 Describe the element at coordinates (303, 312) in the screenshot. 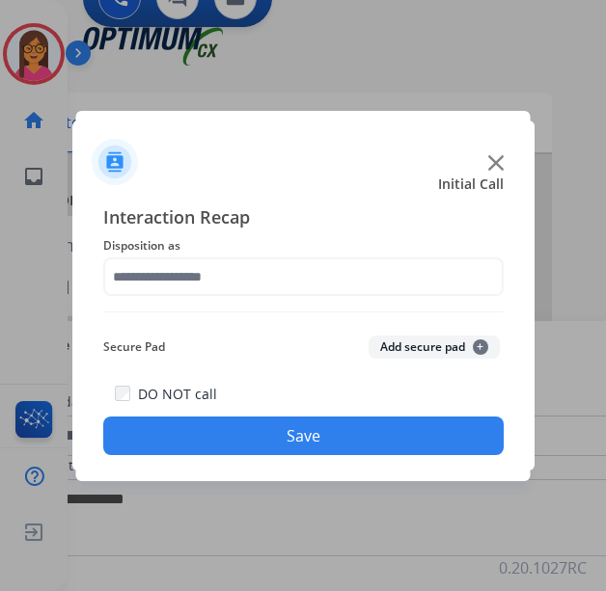

I see `img: contact-recap-line.svg` at that location.